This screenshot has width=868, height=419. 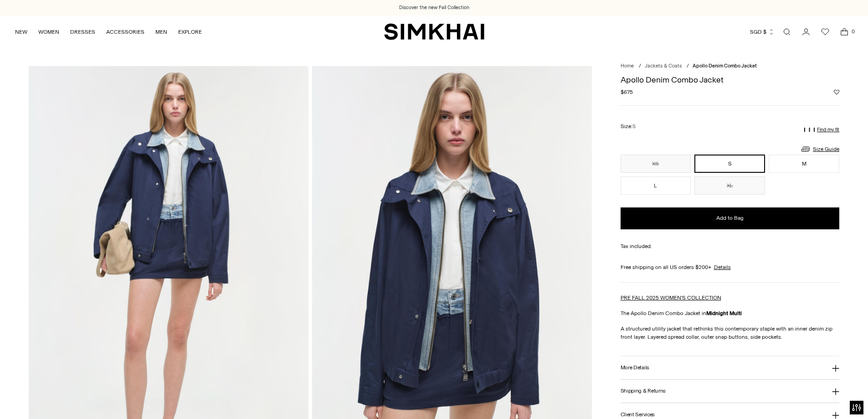 What do you see at coordinates (638, 415) in the screenshot?
I see `h3: Client Services` at bounding box center [638, 415].